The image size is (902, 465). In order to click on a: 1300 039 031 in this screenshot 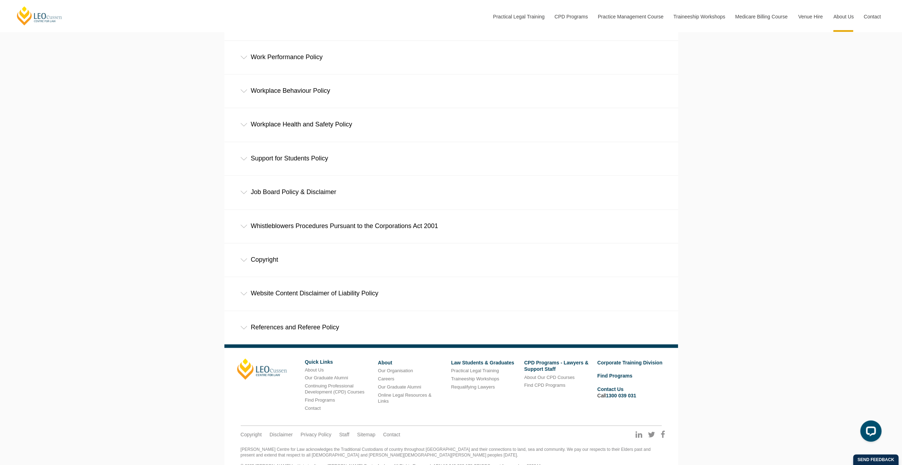, I will do `click(621, 396)`.